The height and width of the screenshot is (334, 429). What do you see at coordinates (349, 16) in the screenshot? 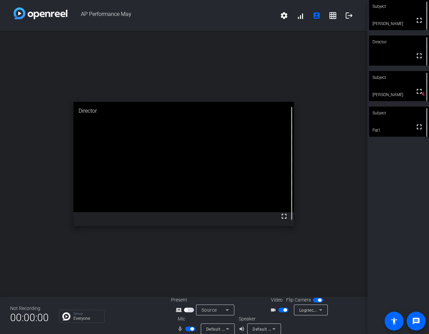
I see `mat-icon: logout` at bounding box center [349, 16].